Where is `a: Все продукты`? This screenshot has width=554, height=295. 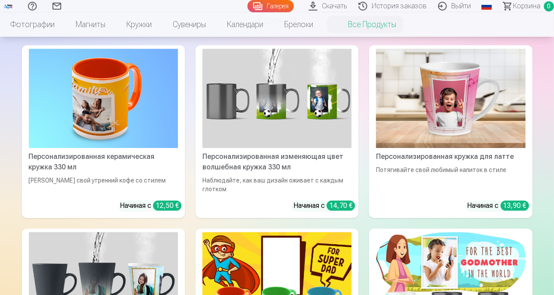
a: Все продукты is located at coordinates (365, 25).